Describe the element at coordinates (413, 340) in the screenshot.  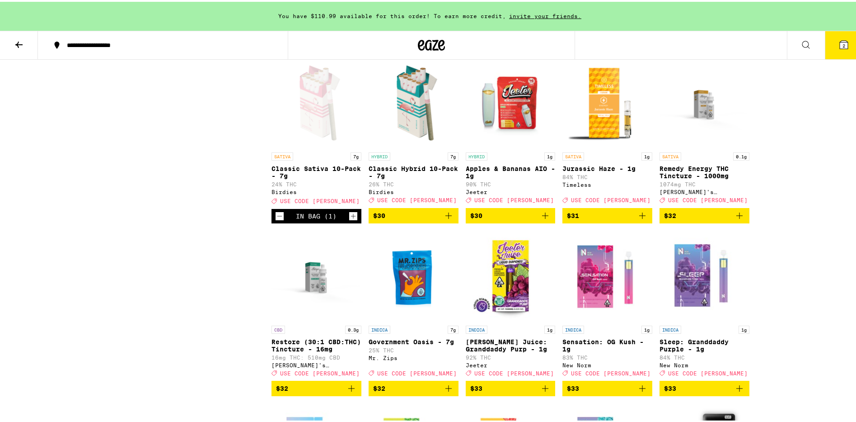
I see `p: Government Oasis - 7g` at that location.